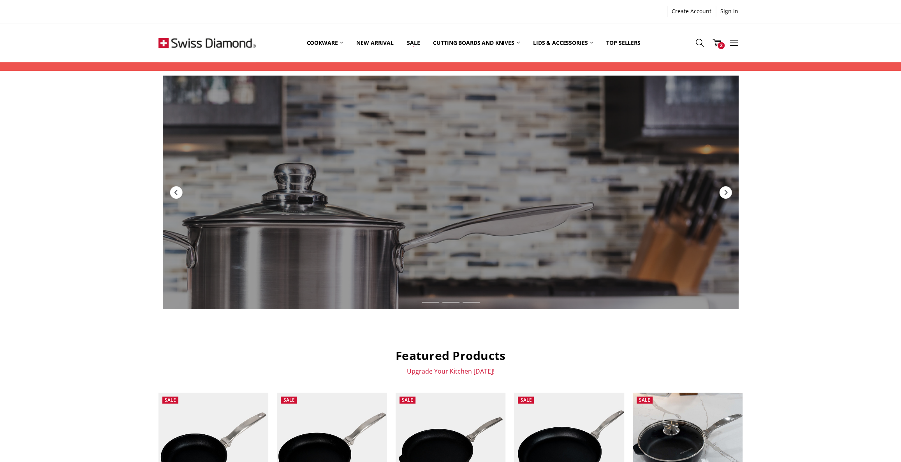  I want to click on div: Next, so click(726, 192).